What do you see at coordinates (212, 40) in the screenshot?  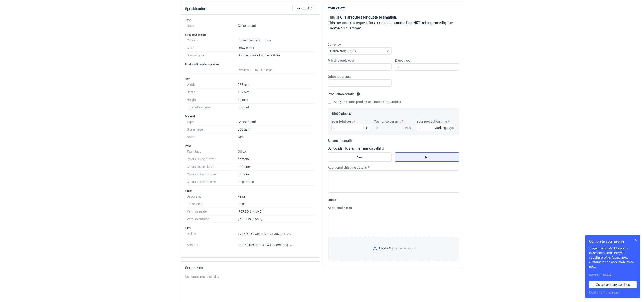 I see `dt: Closure` at bounding box center [212, 40].